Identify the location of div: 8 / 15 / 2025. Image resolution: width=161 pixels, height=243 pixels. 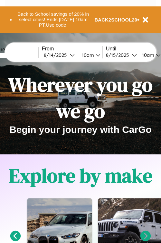
(119, 55).